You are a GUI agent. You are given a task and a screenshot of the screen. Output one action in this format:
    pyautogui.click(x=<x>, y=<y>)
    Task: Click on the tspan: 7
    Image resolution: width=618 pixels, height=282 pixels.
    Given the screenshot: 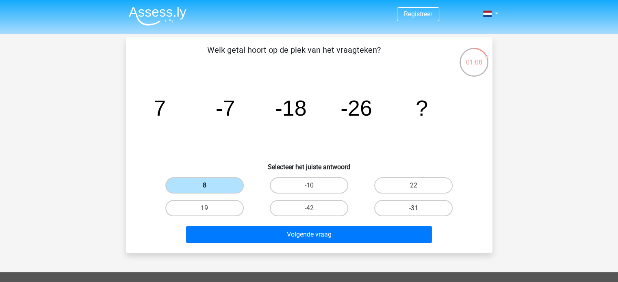 What is the action you would take?
    pyautogui.click(x=160, y=108)
    